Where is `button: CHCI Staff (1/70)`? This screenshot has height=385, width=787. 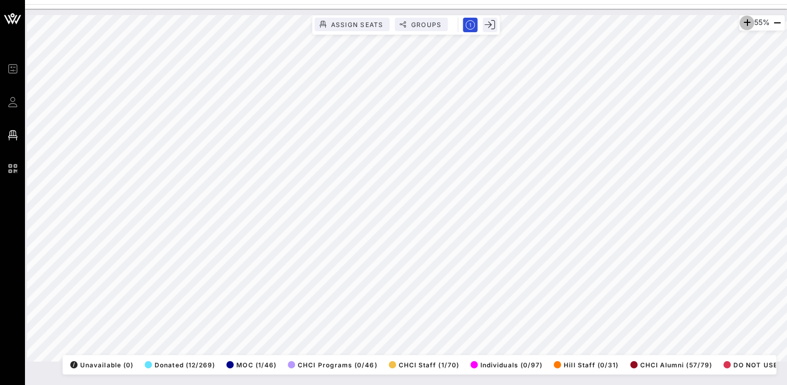 button: CHCI Staff (1/70) is located at coordinates (422, 365).